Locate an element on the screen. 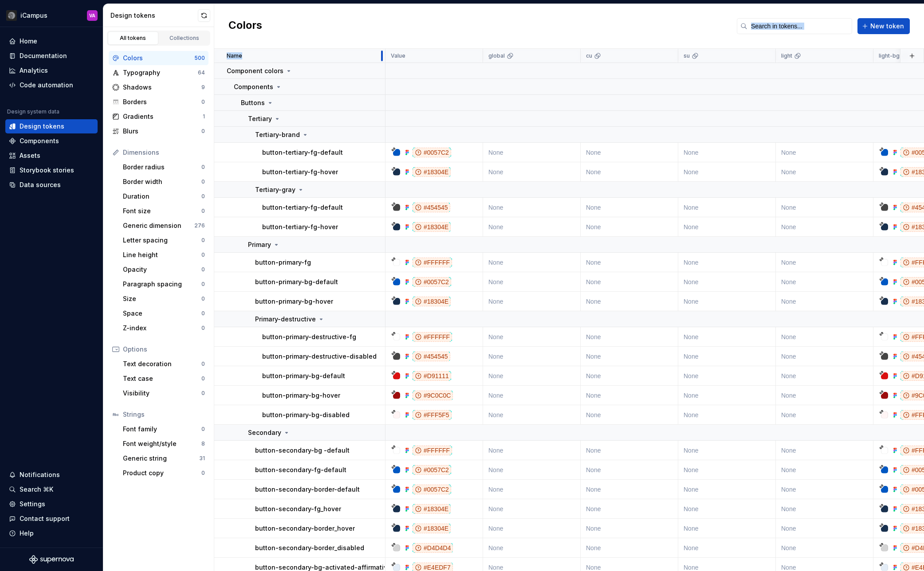 The width and height of the screenshot is (924, 571). div: Generic dimension is located at coordinates (158, 226).